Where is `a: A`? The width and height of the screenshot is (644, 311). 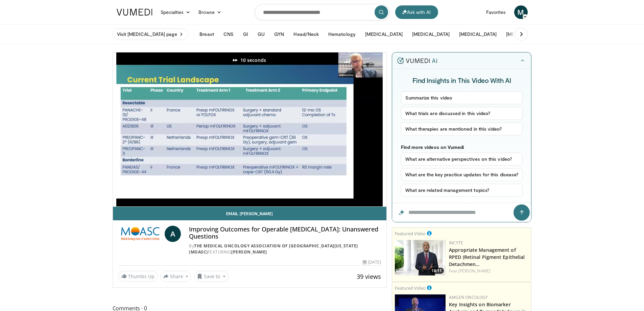 a: A is located at coordinates (173, 234).